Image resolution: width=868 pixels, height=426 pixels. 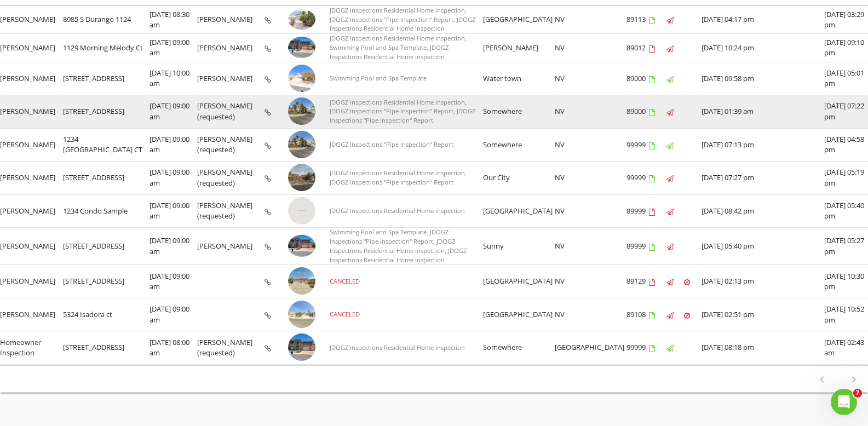 I want to click on td: 89129, so click(x=637, y=281).